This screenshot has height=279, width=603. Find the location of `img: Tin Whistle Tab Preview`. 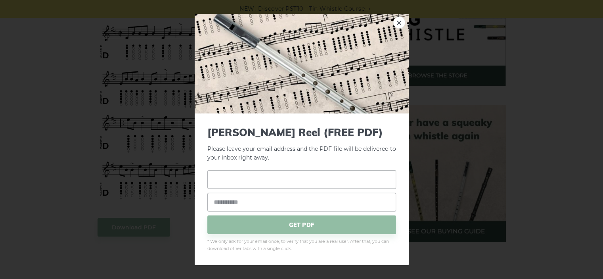

img: Tin Whistle Tab Preview is located at coordinates (302, 63).